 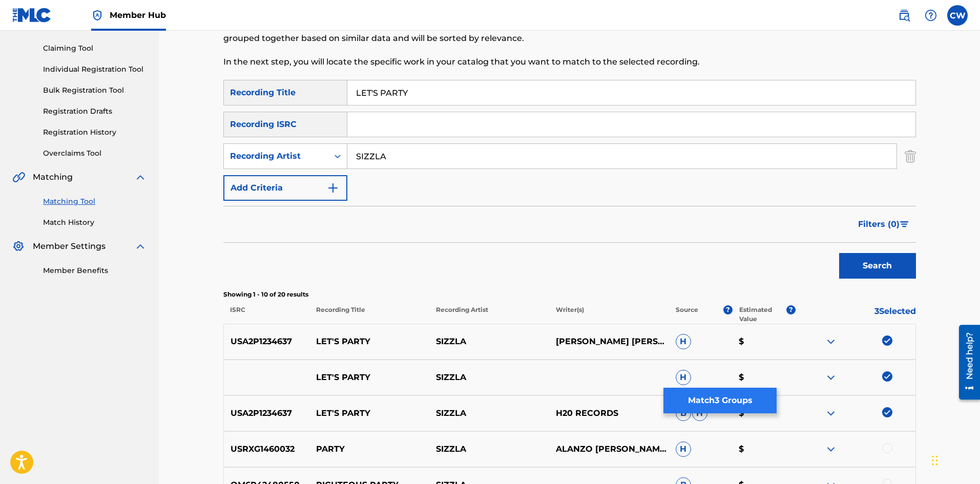 I want to click on span: Filters ( 0 ), so click(x=879, y=224).